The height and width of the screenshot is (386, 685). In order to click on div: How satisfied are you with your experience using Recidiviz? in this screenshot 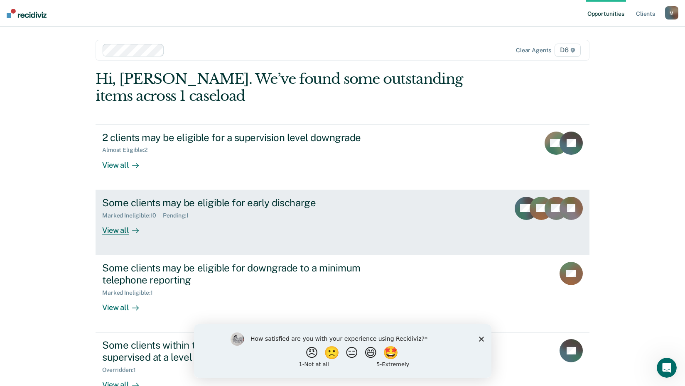, I will do `click(153, 15)`.